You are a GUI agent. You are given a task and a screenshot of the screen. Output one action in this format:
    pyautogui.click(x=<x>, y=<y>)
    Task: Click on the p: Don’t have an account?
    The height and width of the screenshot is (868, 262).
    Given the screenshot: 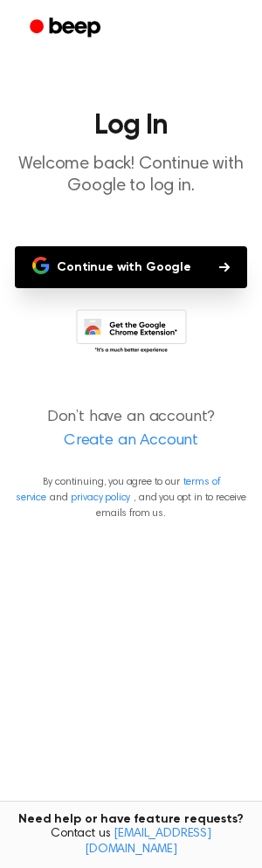 What is the action you would take?
    pyautogui.click(x=131, y=429)
    